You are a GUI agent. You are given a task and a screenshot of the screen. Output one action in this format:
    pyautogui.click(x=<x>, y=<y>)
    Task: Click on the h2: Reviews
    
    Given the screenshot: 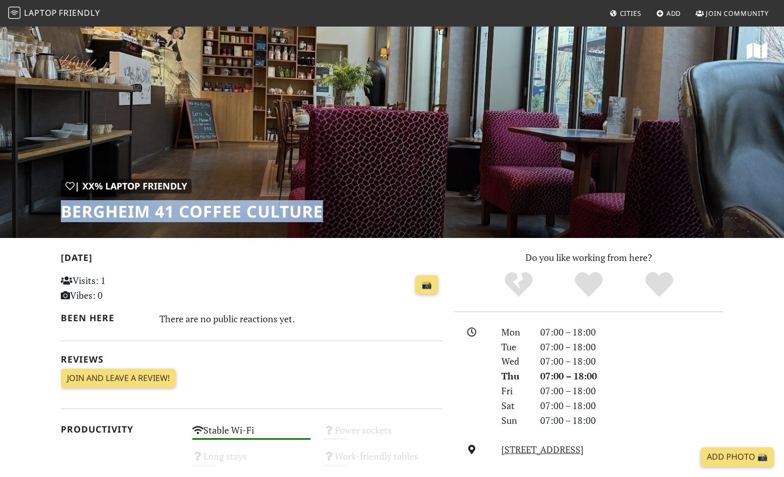 What is the action you would take?
    pyautogui.click(x=251, y=359)
    